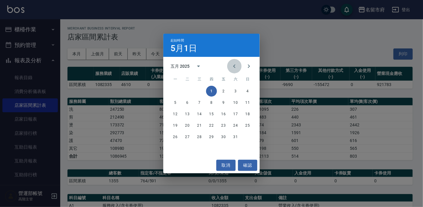  Describe the element at coordinates (180, 66) in the screenshot. I see `div: 五月 2025` at that location.